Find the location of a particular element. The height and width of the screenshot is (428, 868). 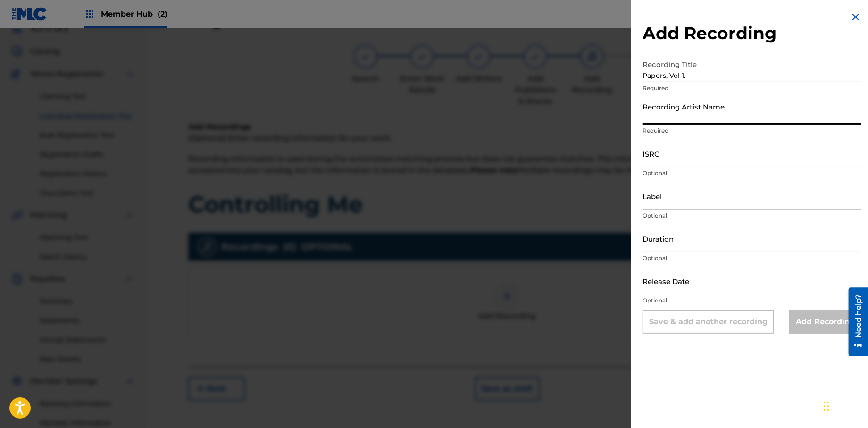

div: Chat Widget is located at coordinates (844, 405).